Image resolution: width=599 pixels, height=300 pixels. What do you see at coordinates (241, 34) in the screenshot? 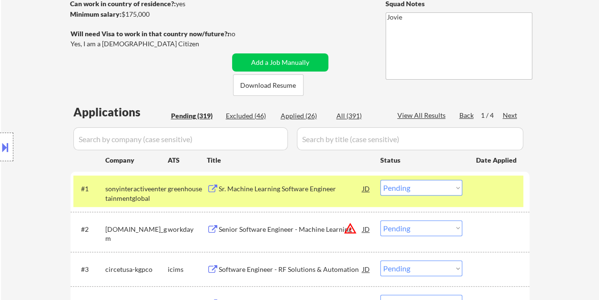
I see `div: no` at bounding box center [241, 34].